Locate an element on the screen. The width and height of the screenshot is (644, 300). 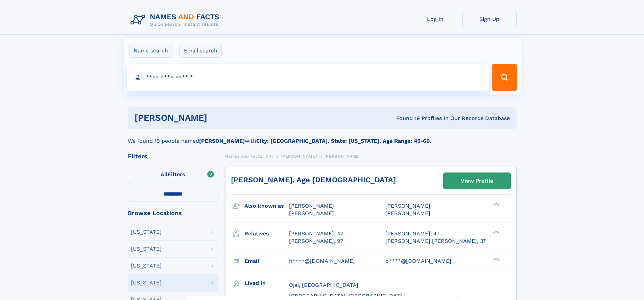
a: View Profile is located at coordinates (477, 181).